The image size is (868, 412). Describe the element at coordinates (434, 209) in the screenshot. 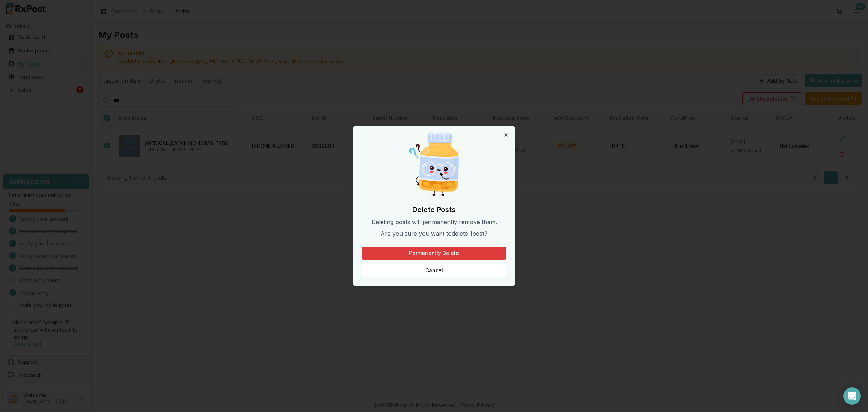

I see `h2: Delete Posts` at that location.